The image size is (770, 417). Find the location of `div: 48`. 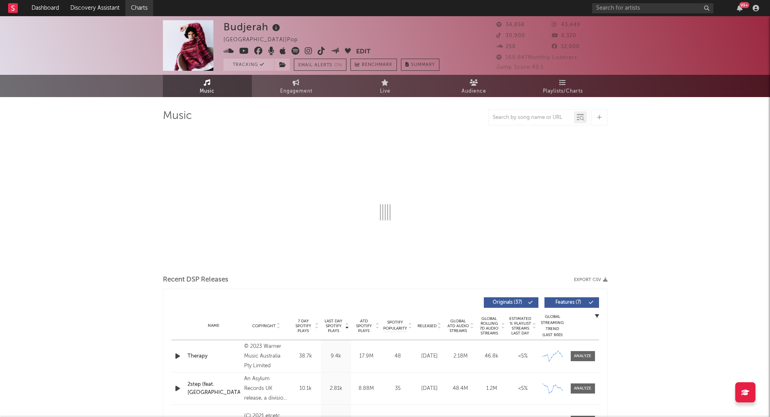

div: 48 is located at coordinates (398, 356).